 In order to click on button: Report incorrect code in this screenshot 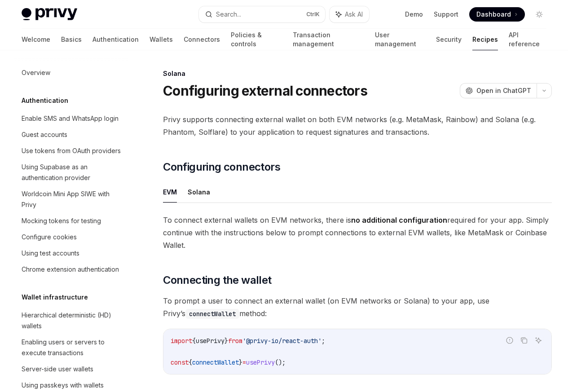, I will do `click(510, 340)`.